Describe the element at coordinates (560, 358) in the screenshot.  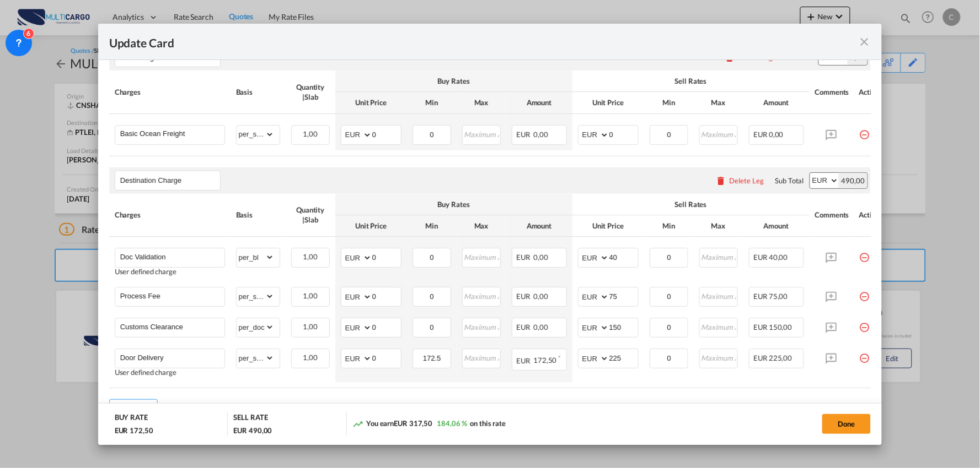
I see `sup: Minimum amount` at that location.